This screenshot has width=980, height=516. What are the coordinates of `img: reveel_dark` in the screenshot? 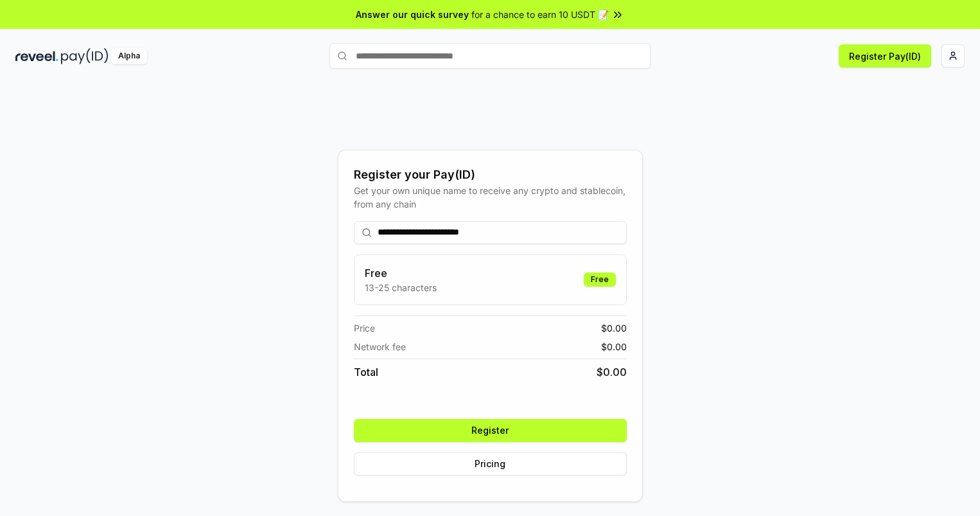 It's located at (37, 56).